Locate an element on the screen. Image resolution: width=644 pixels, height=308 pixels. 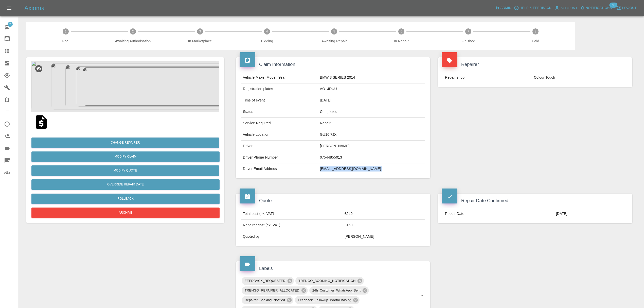
button: Logout is located at coordinates (627, 8).